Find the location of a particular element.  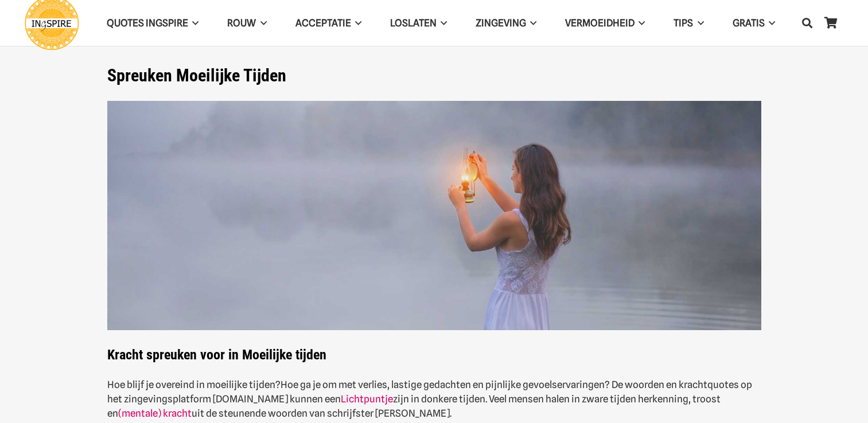

span: TIPS Menu is located at coordinates (698, 23).